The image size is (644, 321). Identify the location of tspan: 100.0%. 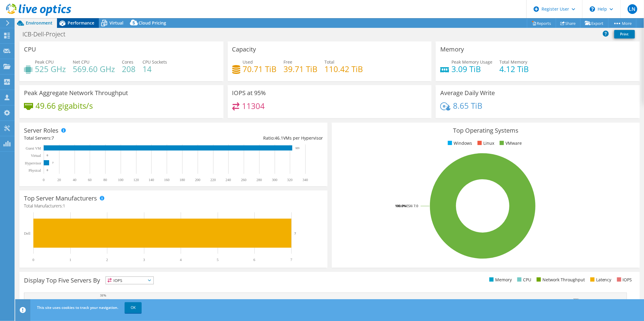
(400, 206).